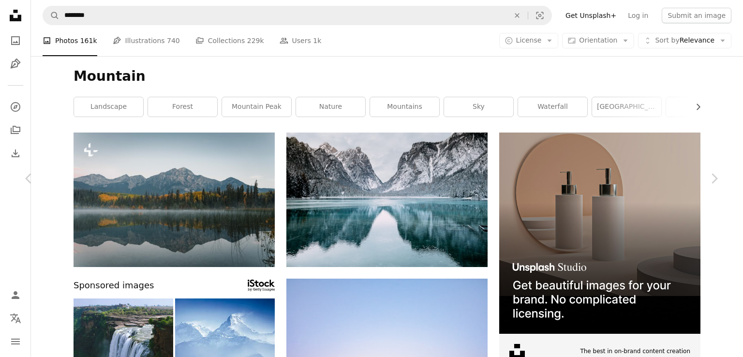 This screenshot has width=743, height=357. What do you see at coordinates (15, 318) in the screenshot?
I see `button: Language` at bounding box center [15, 318].